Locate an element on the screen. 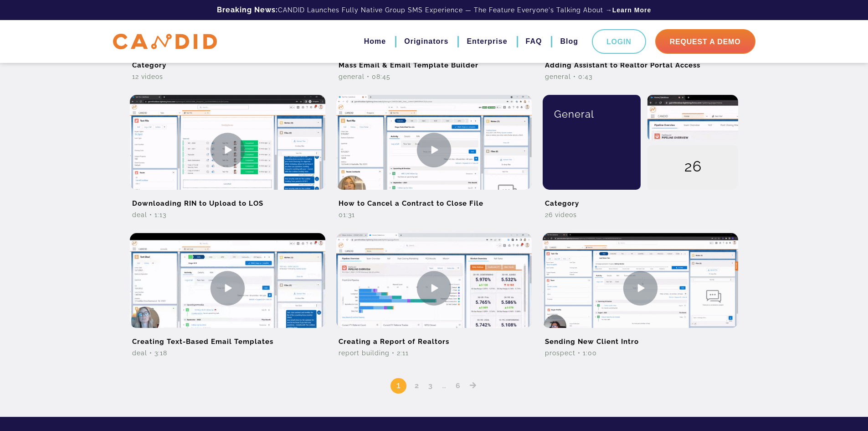 The width and height of the screenshot is (868, 431). h2: Category is located at coordinates (640, 200).